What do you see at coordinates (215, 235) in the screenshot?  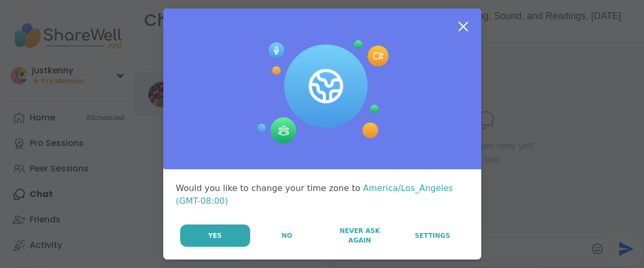 I see `span: Yes` at bounding box center [215, 235].